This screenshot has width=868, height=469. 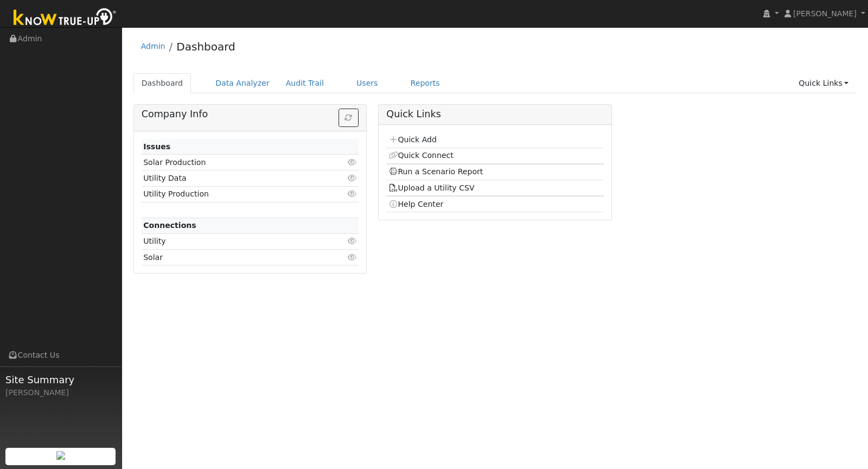 I want to click on a: Users, so click(x=367, y=83).